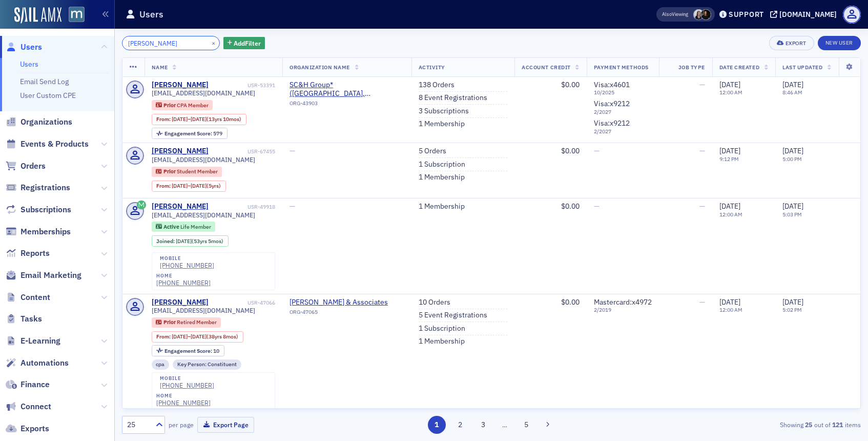  What do you see at coordinates (31, 319) in the screenshot?
I see `span: Tasks` at bounding box center [31, 319].